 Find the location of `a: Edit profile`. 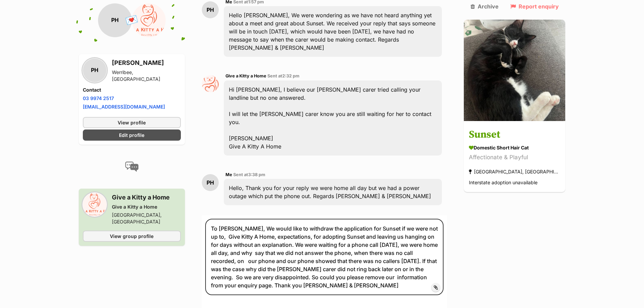

a: Edit profile is located at coordinates (132, 135).